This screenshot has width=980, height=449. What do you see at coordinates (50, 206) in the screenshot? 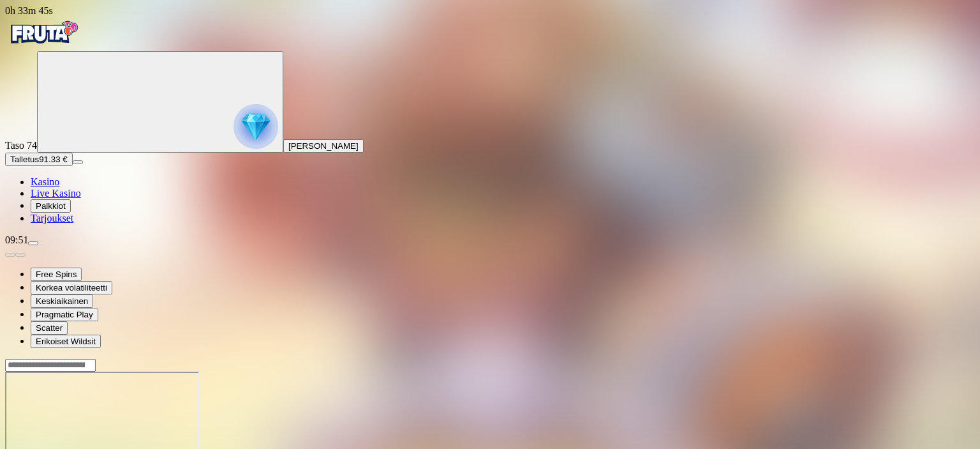
I see `button: Palkkiot` at bounding box center [50, 206].